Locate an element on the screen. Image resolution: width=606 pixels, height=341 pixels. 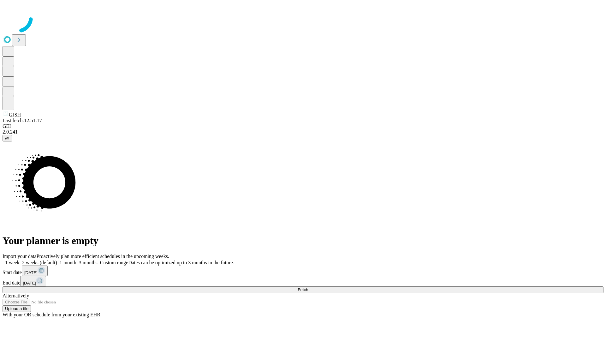
div: 2.0.241 is located at coordinates (303, 132).